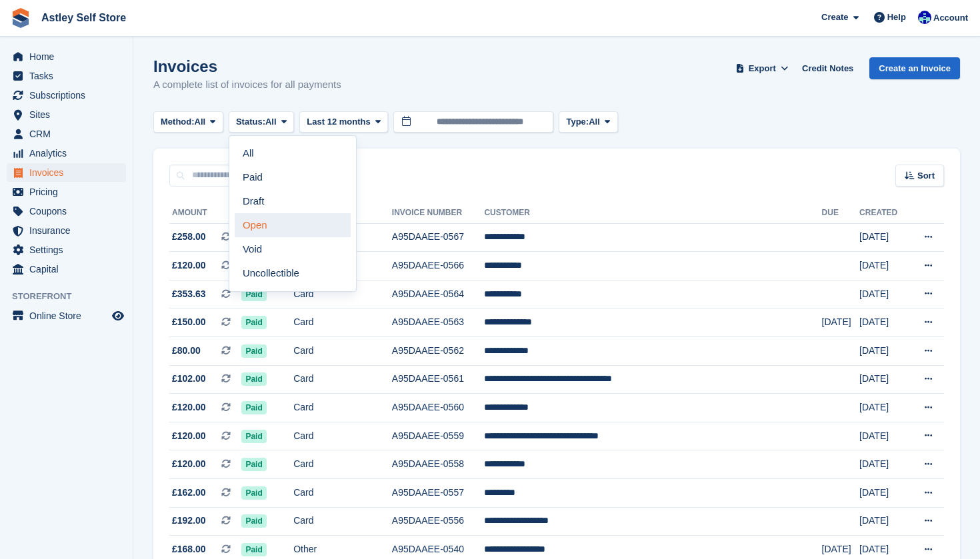 The width and height of the screenshot is (980, 559). Describe the element at coordinates (438, 521) in the screenshot. I see `td: A95DAAEE-0556` at that location.